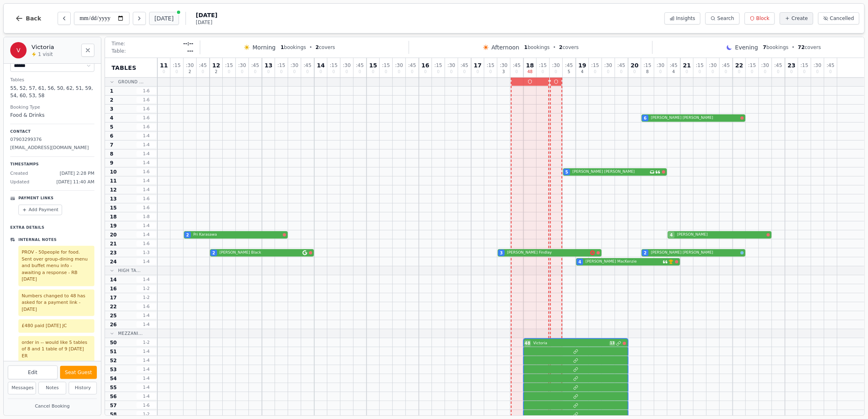 Image resolution: width=868 pixels, height=419 pixels. I want to click on span: 1 - 2, so click(146, 288).